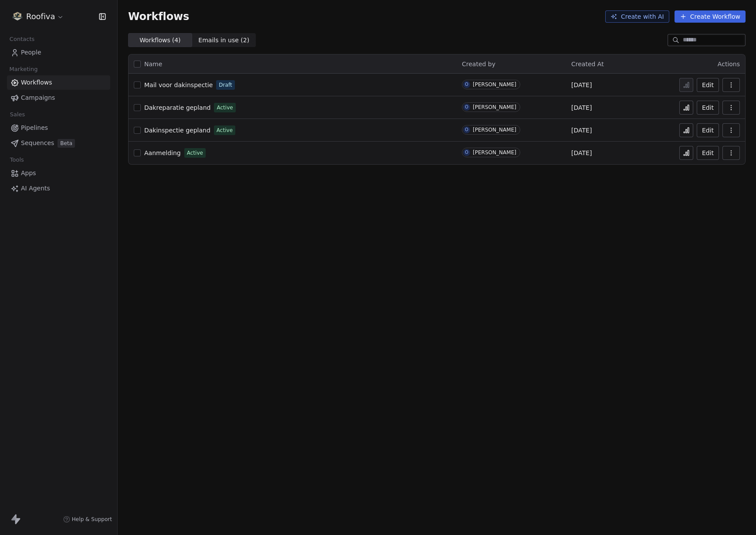 The image size is (756, 535). I want to click on button: Roofiva, so click(38, 16).